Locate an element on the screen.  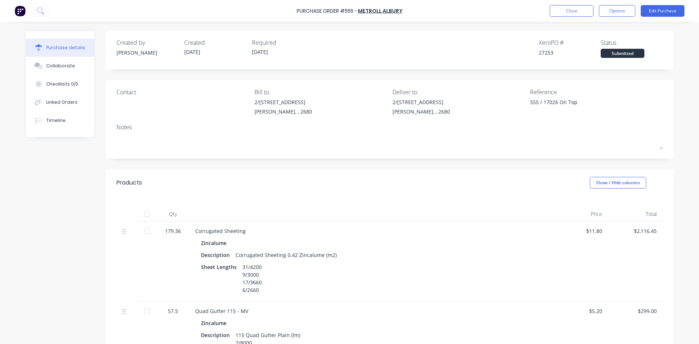
div: Corrugated Sheeting 0.42 Zincalume (m2) is located at coordinates (286, 255).